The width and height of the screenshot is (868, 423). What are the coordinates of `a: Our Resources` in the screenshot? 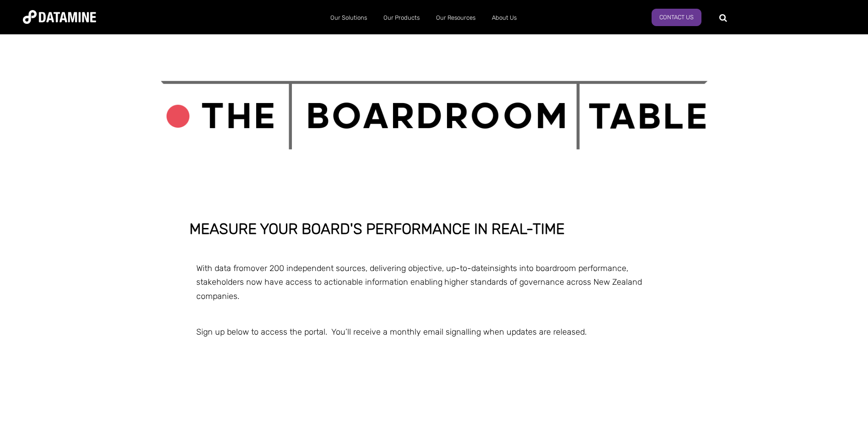 It's located at (455, 18).